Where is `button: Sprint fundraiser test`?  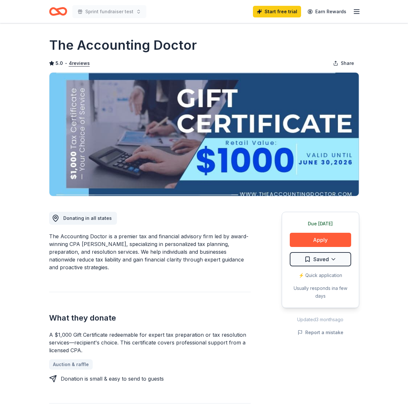 button: Sprint fundraiser test is located at coordinates (109, 12).